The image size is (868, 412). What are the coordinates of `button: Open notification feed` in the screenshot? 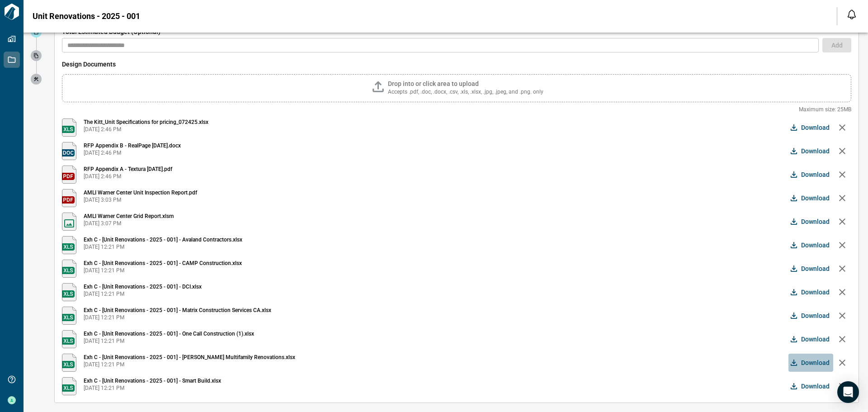 It's located at (851, 14).